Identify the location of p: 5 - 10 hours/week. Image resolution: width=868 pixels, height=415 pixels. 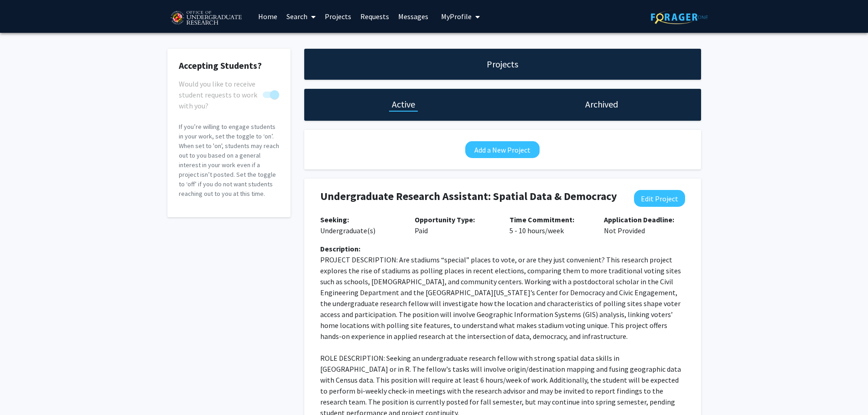
(550, 225).